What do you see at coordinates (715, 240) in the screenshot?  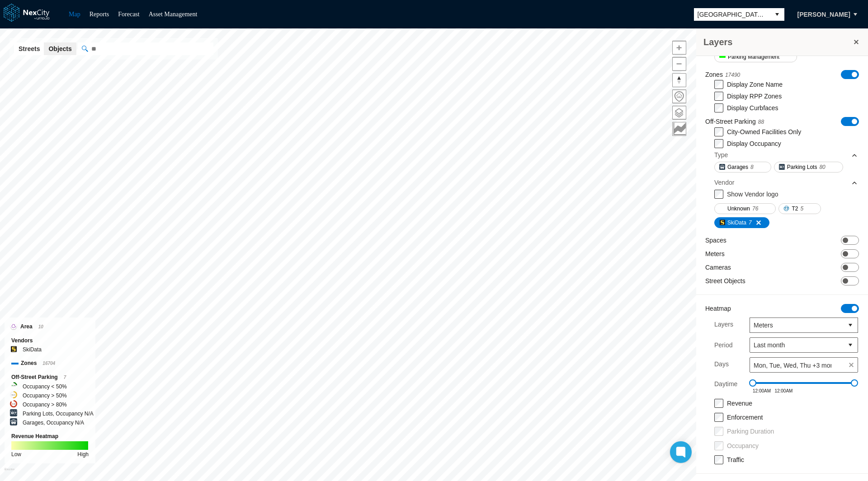 I see `label: Spaces` at bounding box center [715, 240].